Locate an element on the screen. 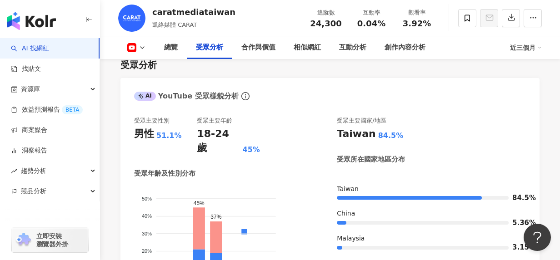 The height and width of the screenshot is (260, 560). div: 受眾年齡及性別分布 is located at coordinates (164, 174).